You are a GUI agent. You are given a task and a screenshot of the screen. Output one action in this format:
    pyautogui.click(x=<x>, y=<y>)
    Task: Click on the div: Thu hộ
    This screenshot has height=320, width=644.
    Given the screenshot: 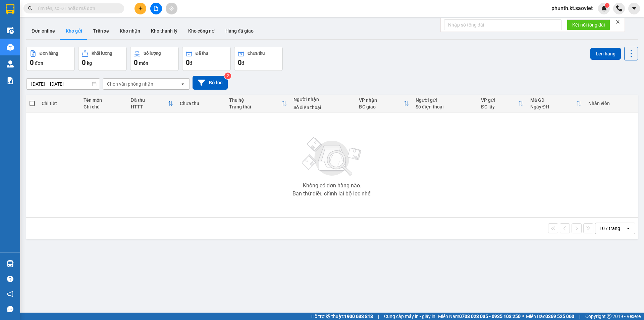 What is the action you would take?
    pyautogui.click(x=255, y=100)
    